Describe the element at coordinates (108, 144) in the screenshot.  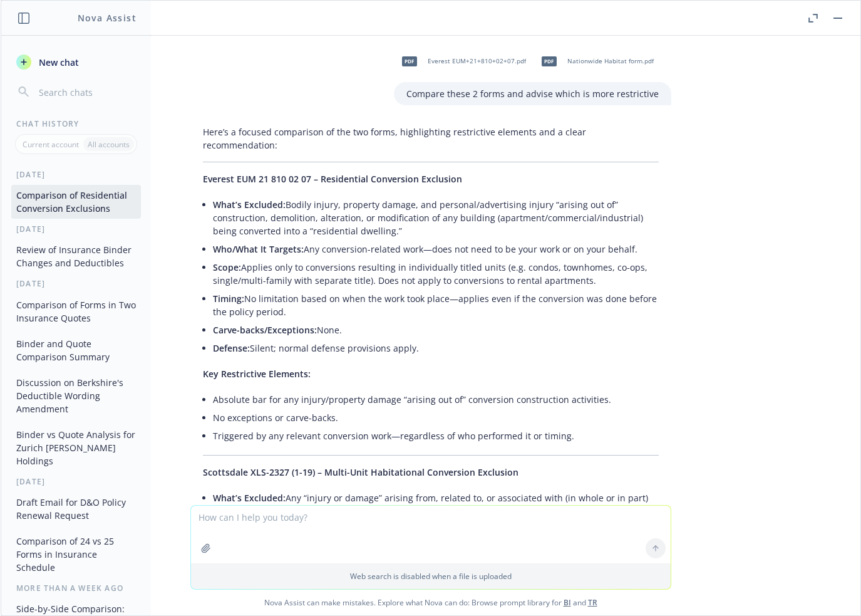
I see `p: All accounts` at that location.